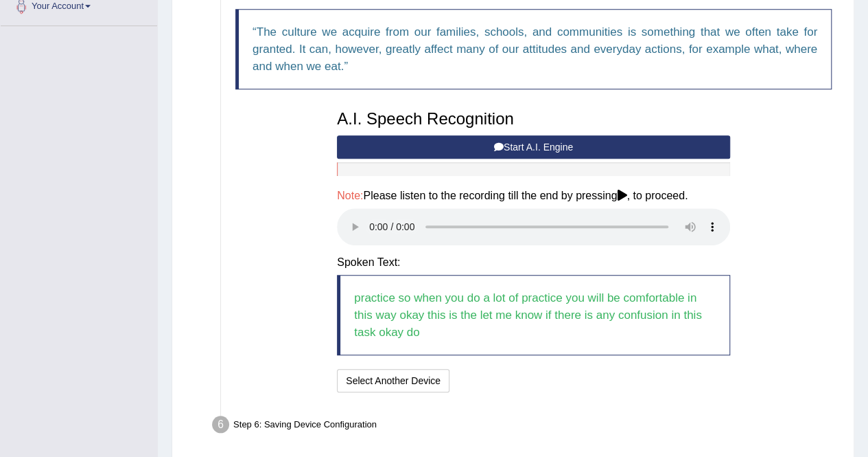 This screenshot has height=457, width=868. I want to click on div: Step 6: Saving Device Configuration, so click(526, 427).